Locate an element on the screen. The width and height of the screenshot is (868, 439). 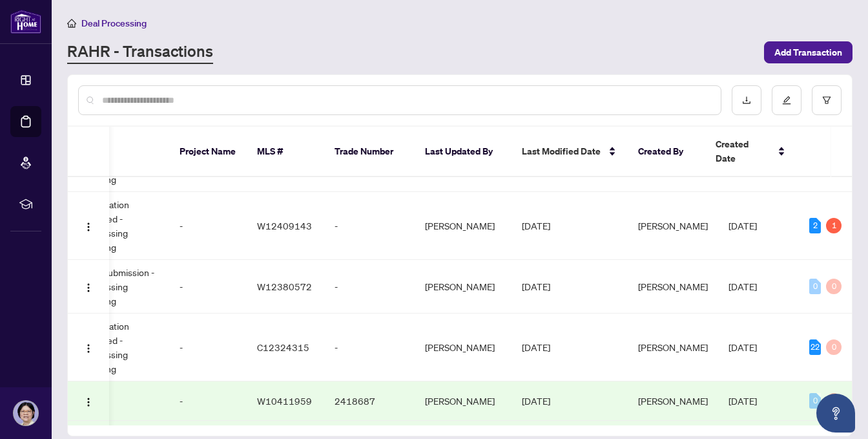
button: Add Transaction is located at coordinates (808, 52).